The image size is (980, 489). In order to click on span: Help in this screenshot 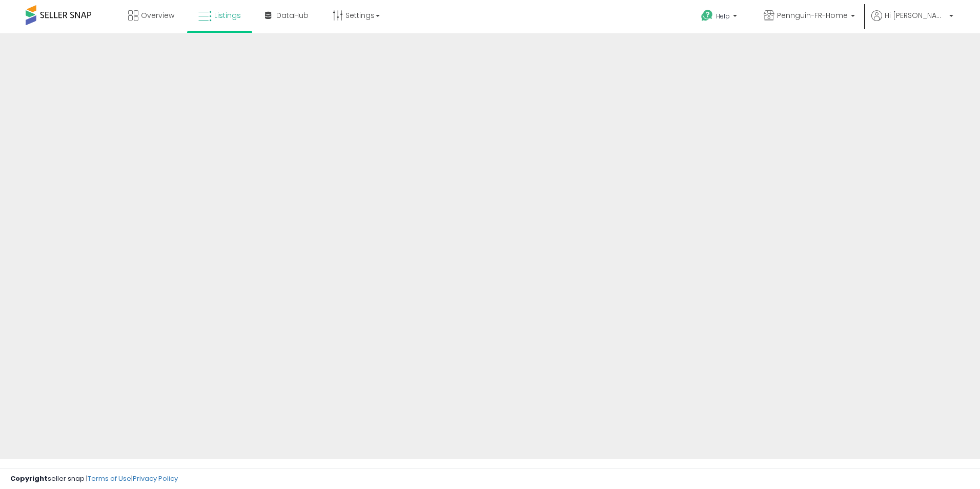, I will do `click(723, 16)`.